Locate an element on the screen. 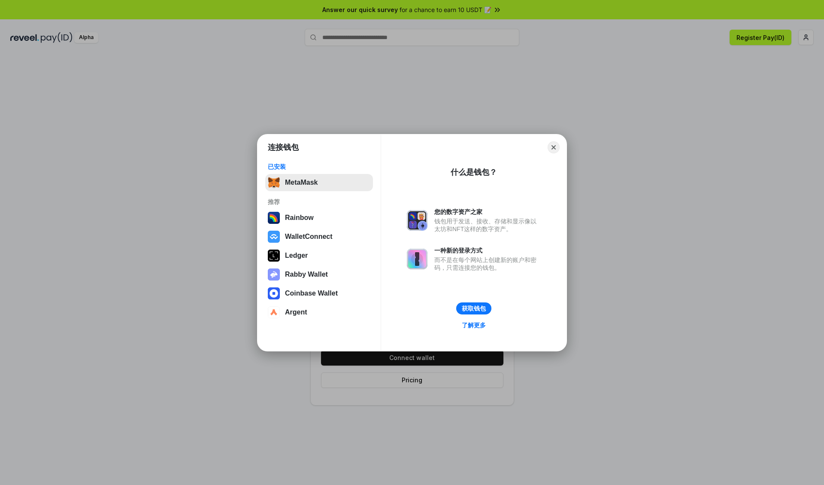 This screenshot has width=824, height=485. button: Rainbow is located at coordinates (319, 218).